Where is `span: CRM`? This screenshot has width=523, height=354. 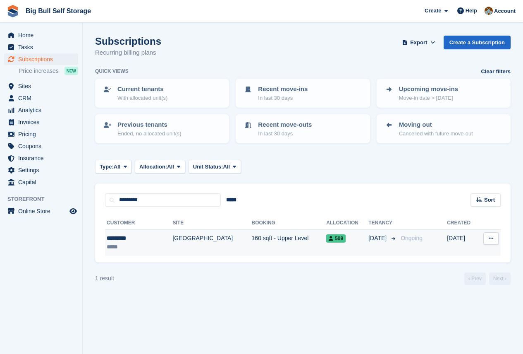
span: CRM is located at coordinates (43, 98).